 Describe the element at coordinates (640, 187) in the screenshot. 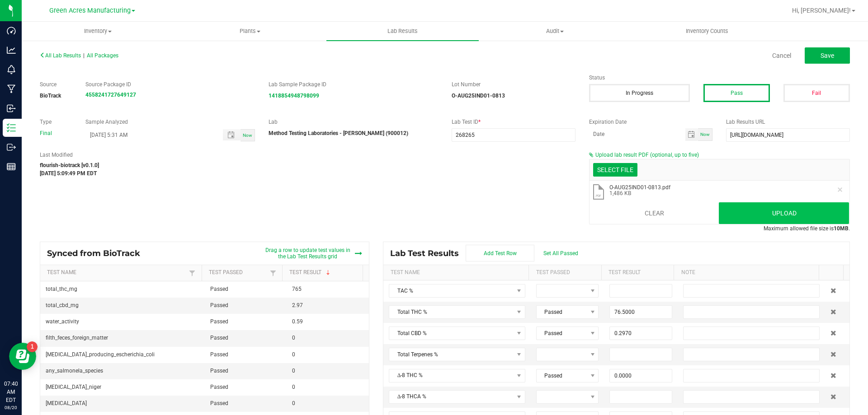

I see `span: O-AUG25IND01-0813.pdf` at that location.